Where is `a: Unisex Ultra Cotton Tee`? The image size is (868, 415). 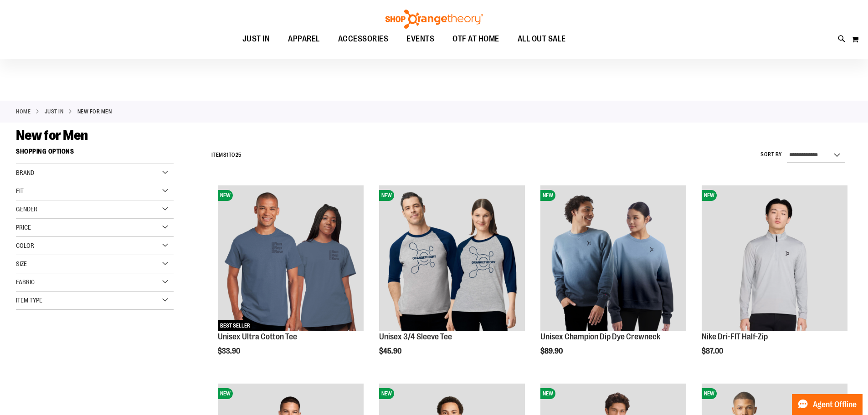
a: Unisex Ultra Cotton Tee is located at coordinates (257, 336).